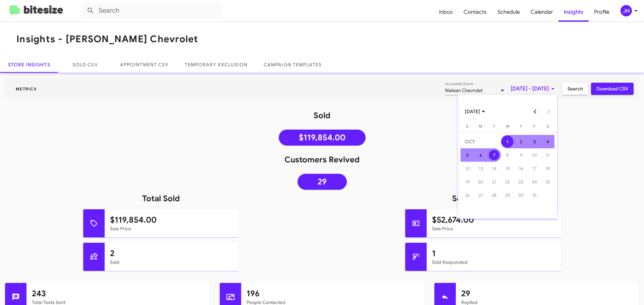 The height and width of the screenshot is (305, 644). Describe the element at coordinates (494, 195) in the screenshot. I see `td: October 28, 2025` at that location.